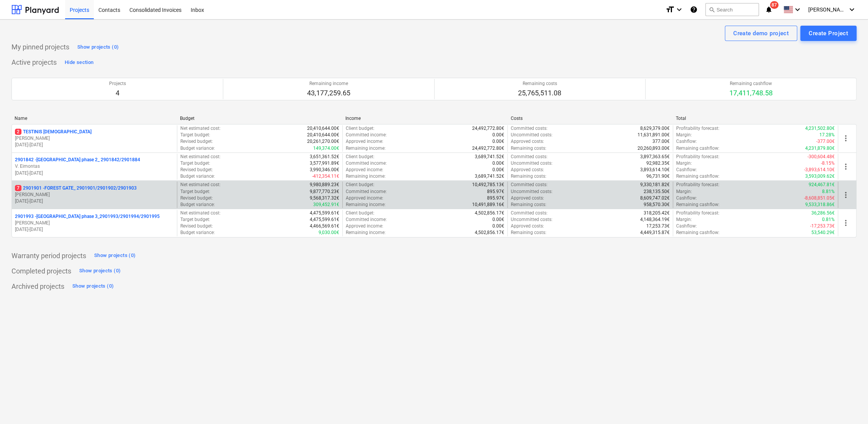 This screenshot has height=424, width=868. Describe the element at coordinates (697, 185) in the screenshot. I see `p: Profitability forecast :` at that location.